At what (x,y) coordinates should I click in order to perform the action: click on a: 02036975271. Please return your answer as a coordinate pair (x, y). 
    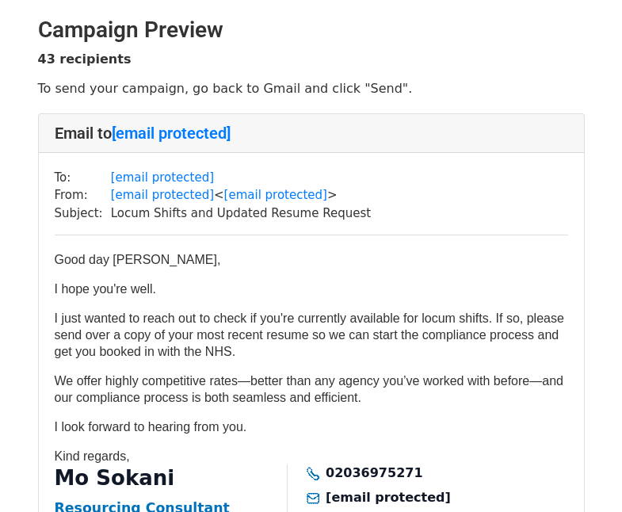
    Looking at the image, I should click on (374, 472).